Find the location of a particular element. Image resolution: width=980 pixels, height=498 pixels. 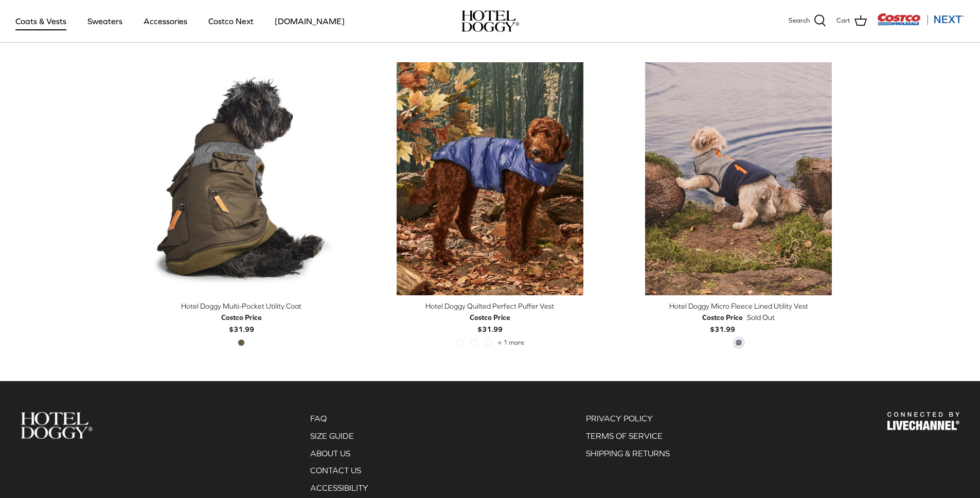

a: hoteldoggy.com hoteldoggycom is located at coordinates (490, 21).